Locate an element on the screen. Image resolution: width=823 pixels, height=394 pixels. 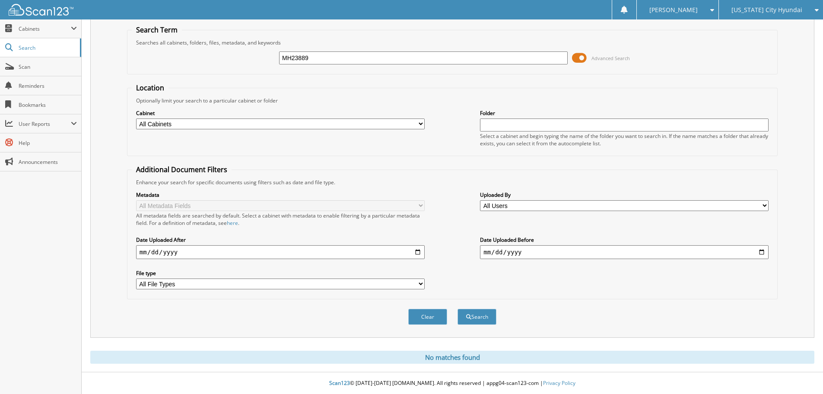
a: here is located at coordinates (232, 223).